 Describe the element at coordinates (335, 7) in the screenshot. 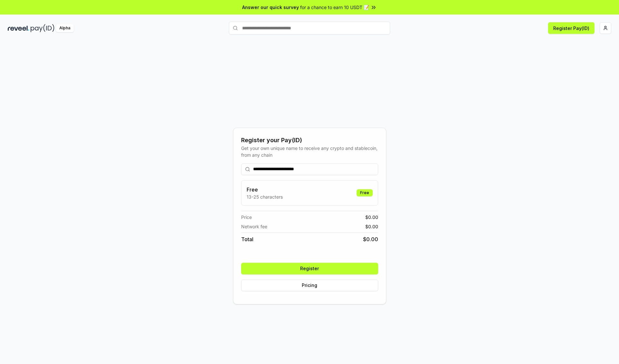

I see `span: for a chance to earn 10 USDT 📝` at that location.